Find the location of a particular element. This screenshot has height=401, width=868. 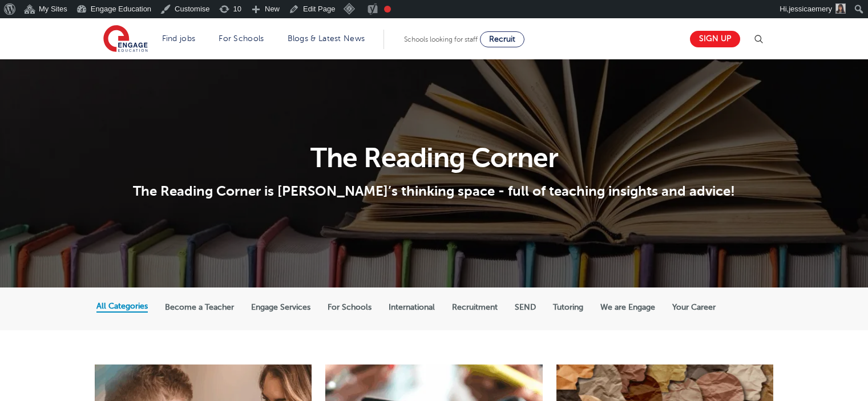

h1: The Reading Corner is located at coordinates (434, 158).